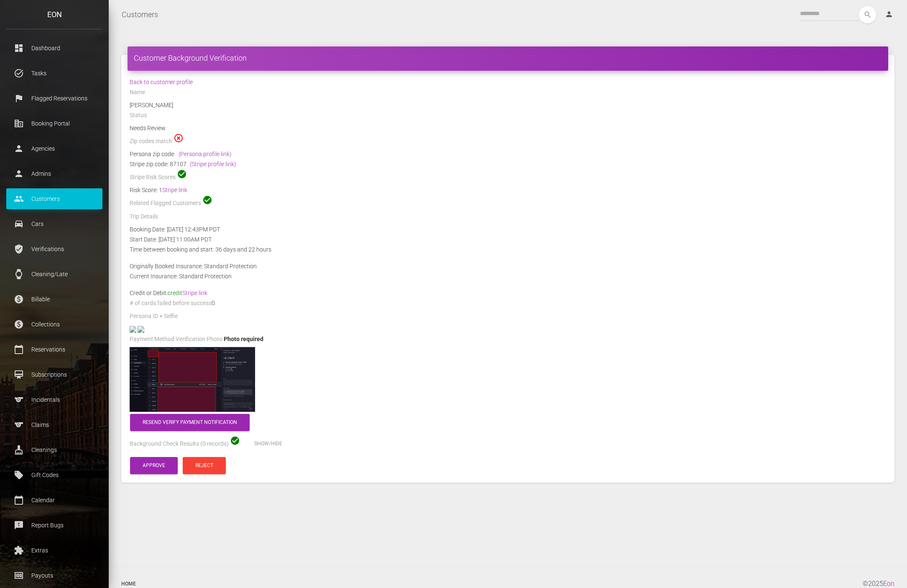 Image resolution: width=907 pixels, height=588 pixels. What do you see at coordinates (54, 48) in the screenshot?
I see `p: Dashboard` at bounding box center [54, 48].